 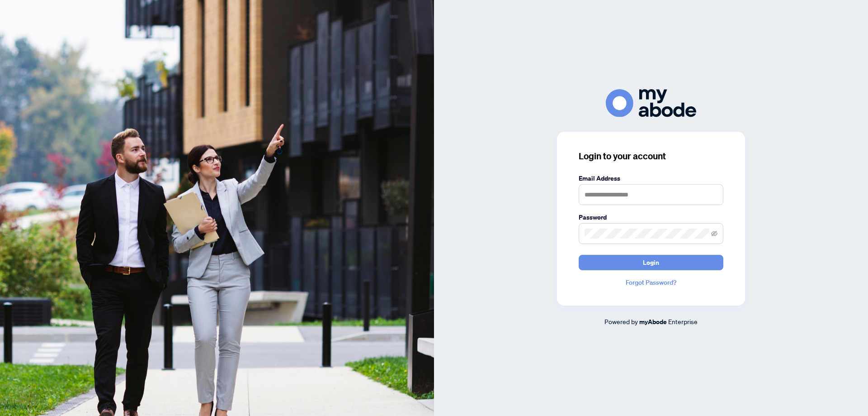 What do you see at coordinates (683, 321) in the screenshot?
I see `span: Enterprise` at bounding box center [683, 321].